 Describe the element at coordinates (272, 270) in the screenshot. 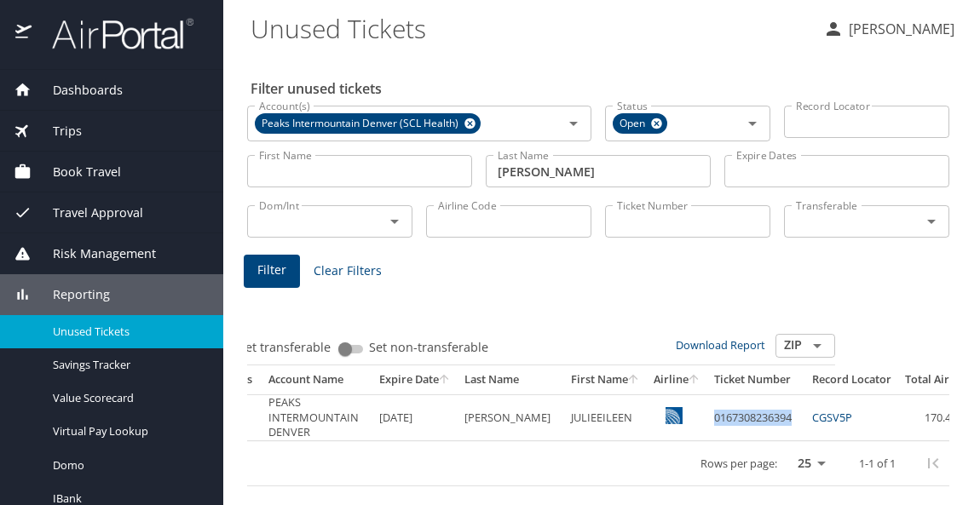

I see `span: Filter` at that location.